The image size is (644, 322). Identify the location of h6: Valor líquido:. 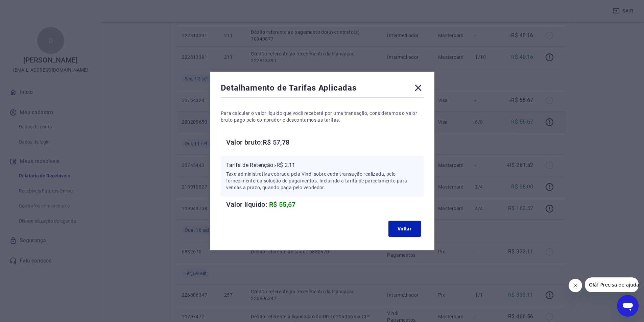
(325, 204).